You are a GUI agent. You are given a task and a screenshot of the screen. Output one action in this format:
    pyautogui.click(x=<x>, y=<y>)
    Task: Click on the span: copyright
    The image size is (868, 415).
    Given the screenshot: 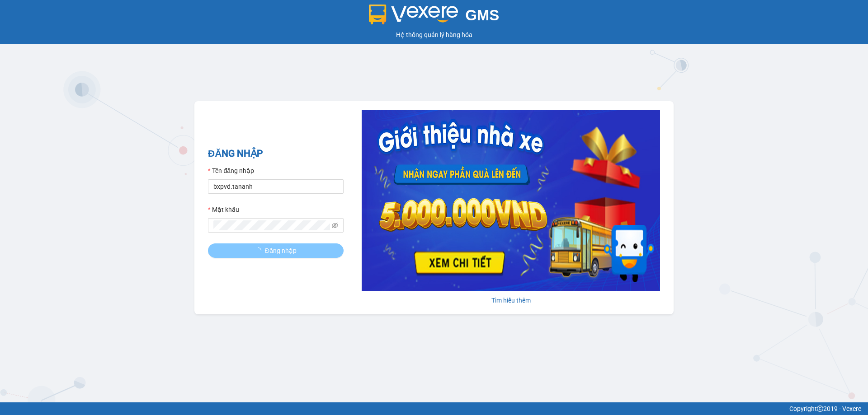 What is the action you would take?
    pyautogui.click(x=820, y=409)
    